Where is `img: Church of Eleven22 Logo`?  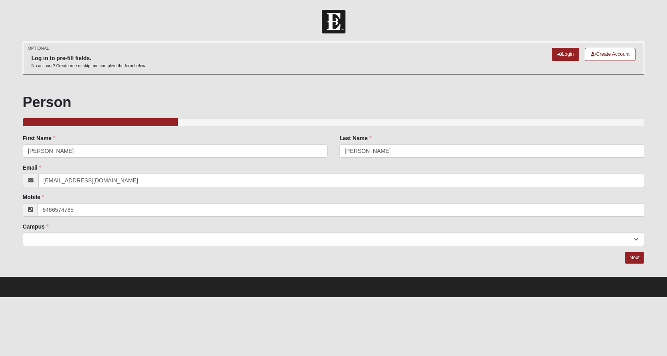
img: Church of Eleven22 Logo is located at coordinates (333, 22).